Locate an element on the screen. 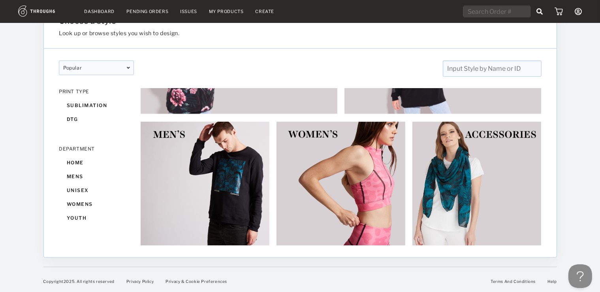 The height and width of the screenshot is (292, 600). a: Help is located at coordinates (551, 281).